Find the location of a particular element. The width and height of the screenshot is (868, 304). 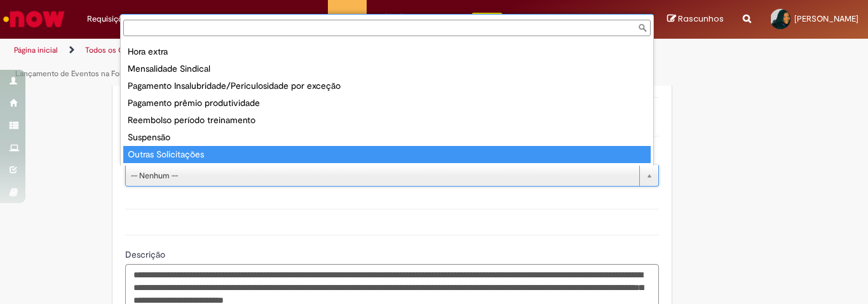

div: Pagamento prêmio produtividade is located at coordinates (387, 103).